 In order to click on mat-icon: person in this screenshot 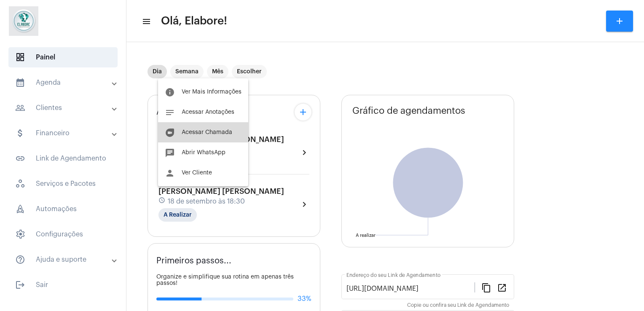, I will do `click(170, 173)`.